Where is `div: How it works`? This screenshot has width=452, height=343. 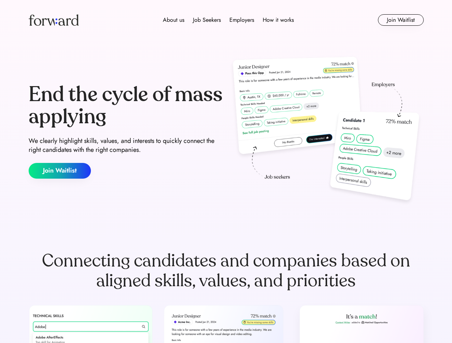 div: How it works is located at coordinates (278, 20).